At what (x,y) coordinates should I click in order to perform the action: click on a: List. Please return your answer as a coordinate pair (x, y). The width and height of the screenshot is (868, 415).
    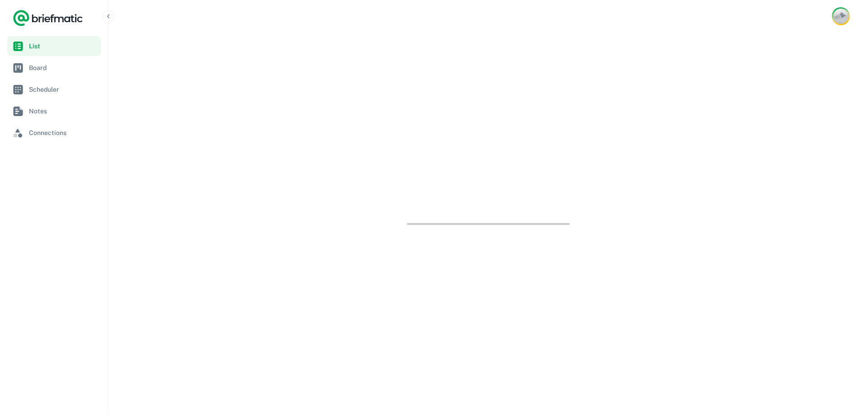
    Looking at the image, I should click on (54, 46).